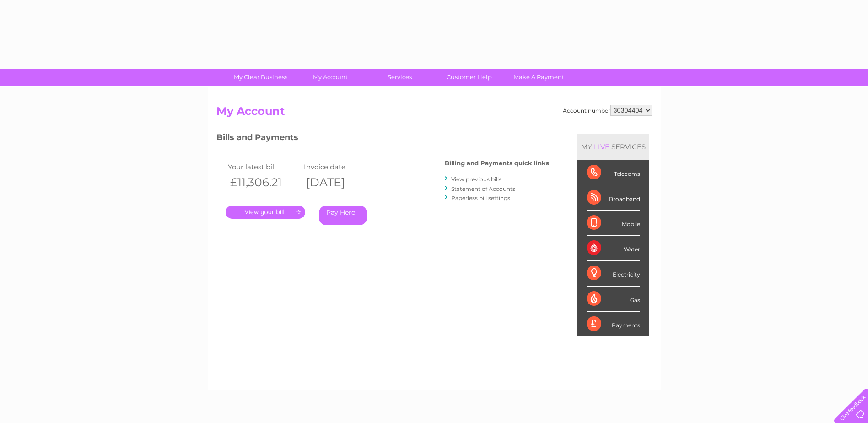 Image resolution: width=868 pixels, height=423 pixels. What do you see at coordinates (607, 110) in the screenshot?
I see `div: Account number` at bounding box center [607, 110].